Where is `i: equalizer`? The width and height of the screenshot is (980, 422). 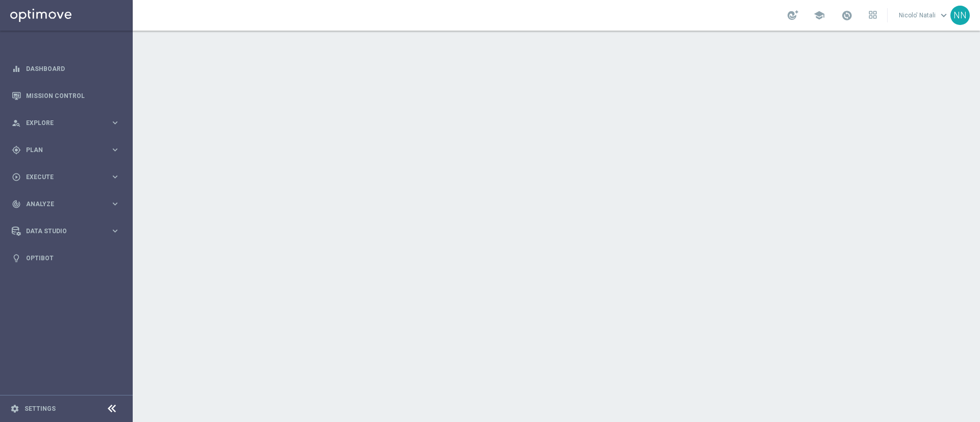
i: equalizer is located at coordinates (17, 69).